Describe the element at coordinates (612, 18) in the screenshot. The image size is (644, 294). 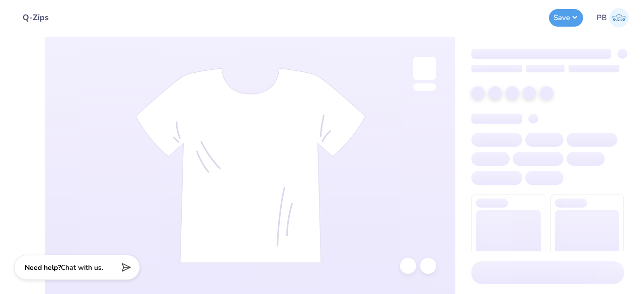
I see `a: PB` at that location.